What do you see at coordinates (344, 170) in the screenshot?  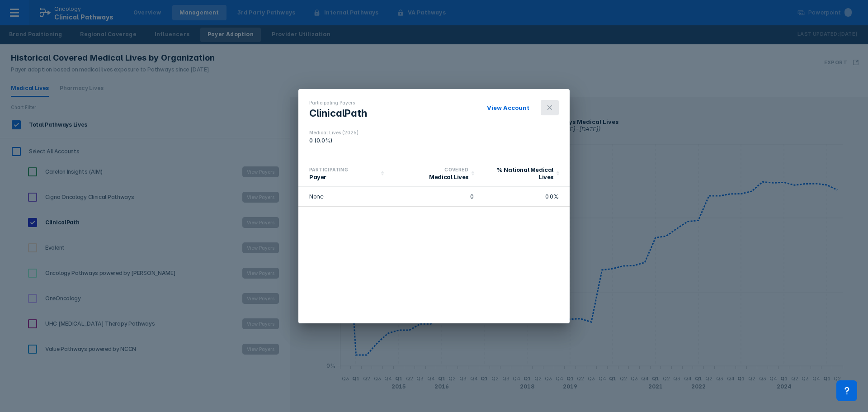 I see `div: Participating` at bounding box center [344, 170].